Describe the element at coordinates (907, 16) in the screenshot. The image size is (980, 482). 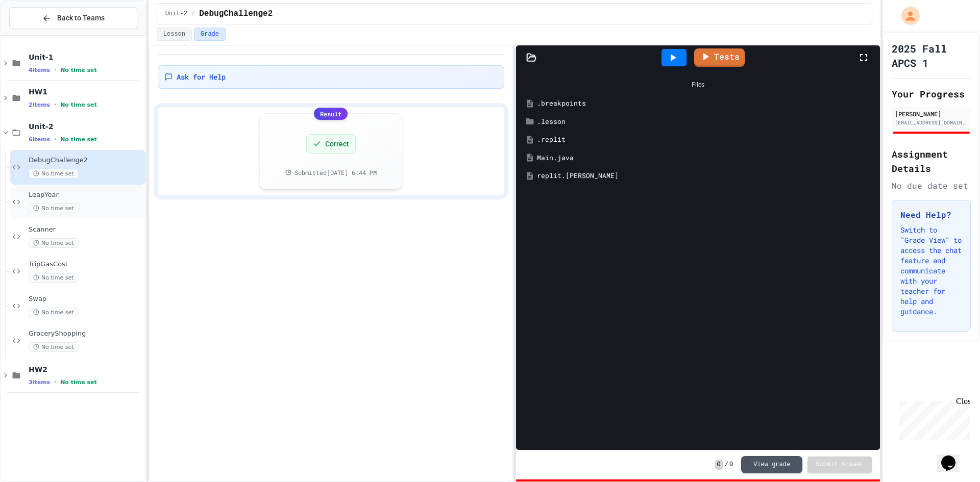
I see `div: My Account` at that location.